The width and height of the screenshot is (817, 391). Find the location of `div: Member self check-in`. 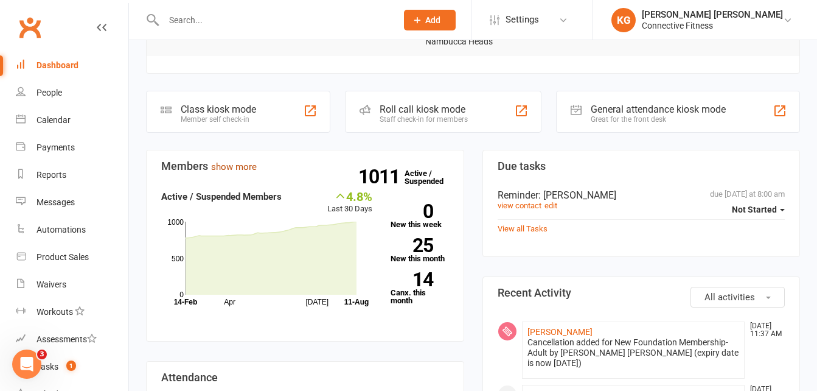

div: Member self check-in is located at coordinates (218, 119).